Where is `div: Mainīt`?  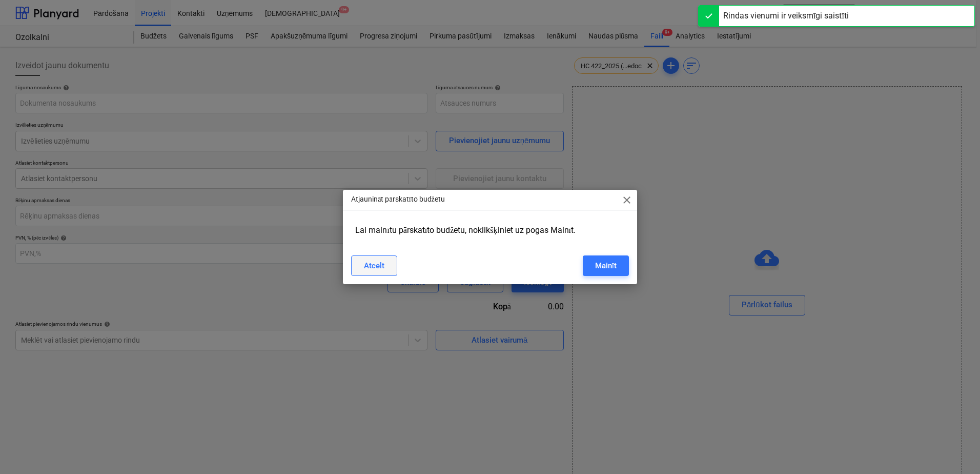 div: Mainīt is located at coordinates (606, 266).